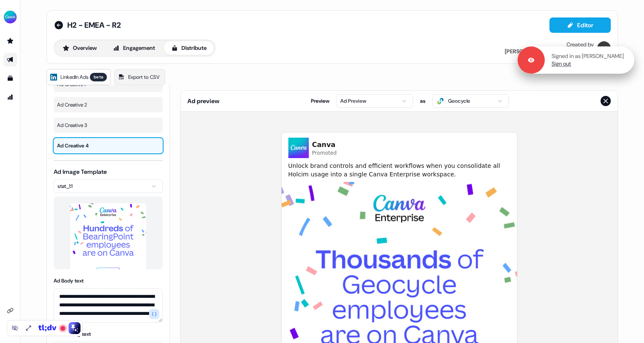  I want to click on img: Anna, so click(604, 48).